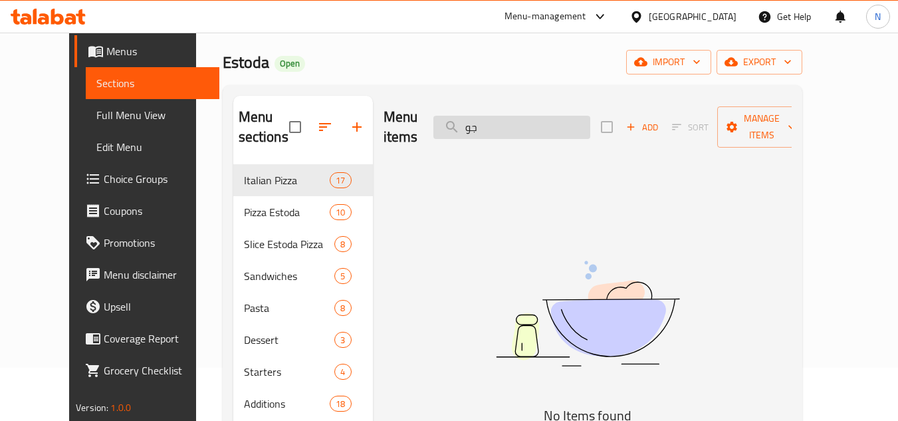 The width and height of the screenshot is (898, 421). I want to click on h2: Menu items, so click(401, 127).